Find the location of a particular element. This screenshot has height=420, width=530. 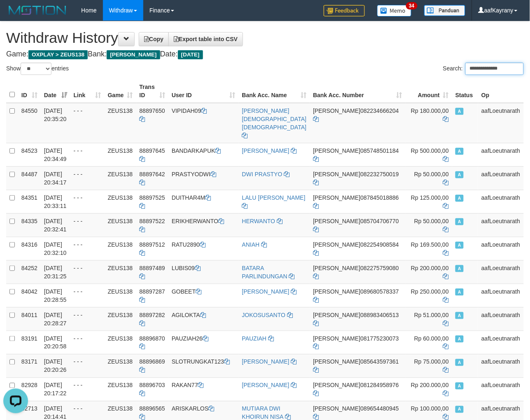

select: Showentries is located at coordinates (36, 69).